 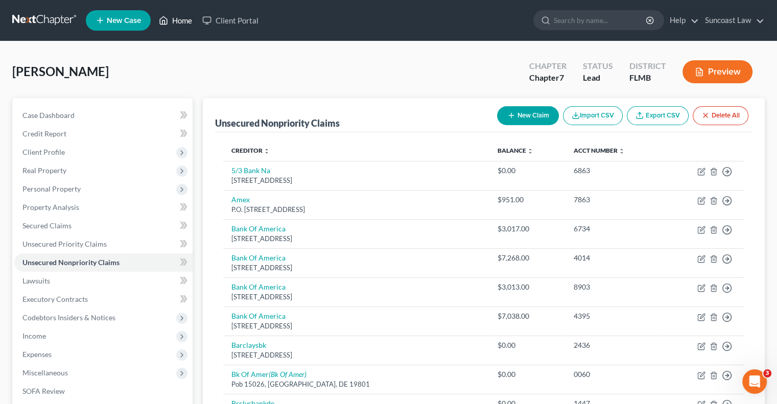 What do you see at coordinates (598, 78) in the screenshot?
I see `div: Lead` at bounding box center [598, 78].